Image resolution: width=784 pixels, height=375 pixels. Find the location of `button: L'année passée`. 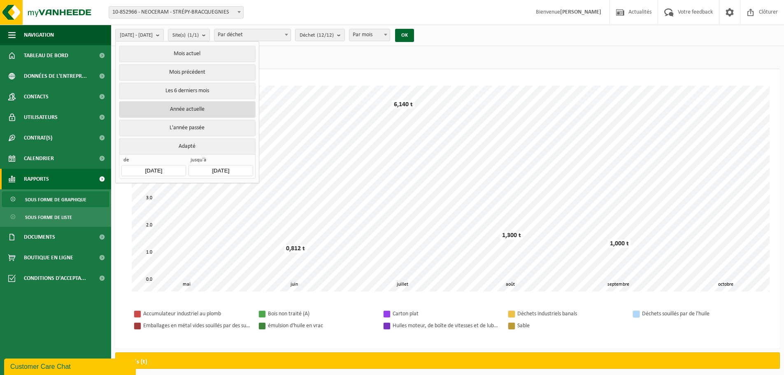

button: L'année passée is located at coordinates (187, 128).